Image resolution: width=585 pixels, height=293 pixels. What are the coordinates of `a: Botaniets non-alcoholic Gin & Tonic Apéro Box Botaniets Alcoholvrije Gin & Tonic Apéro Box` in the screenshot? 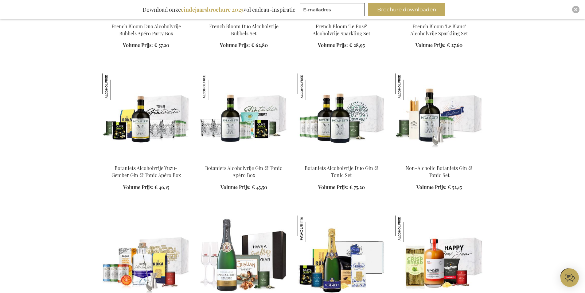 It's located at (244, 160).